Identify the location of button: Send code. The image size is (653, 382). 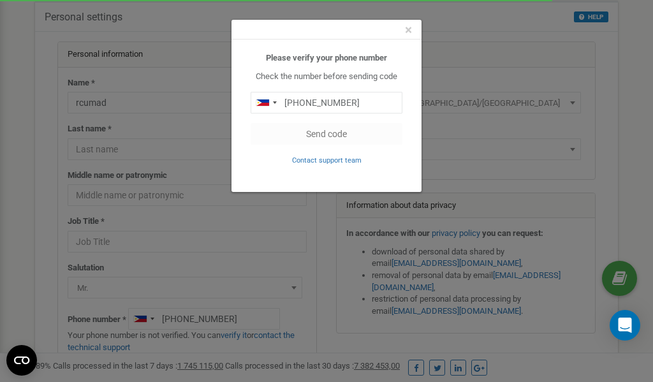
(327, 134).